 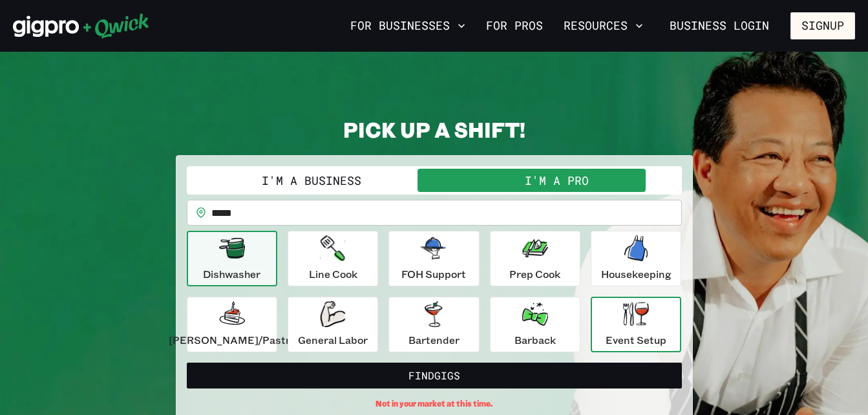 What do you see at coordinates (333, 259) in the screenshot?
I see `button: Line Cook` at bounding box center [333, 259].